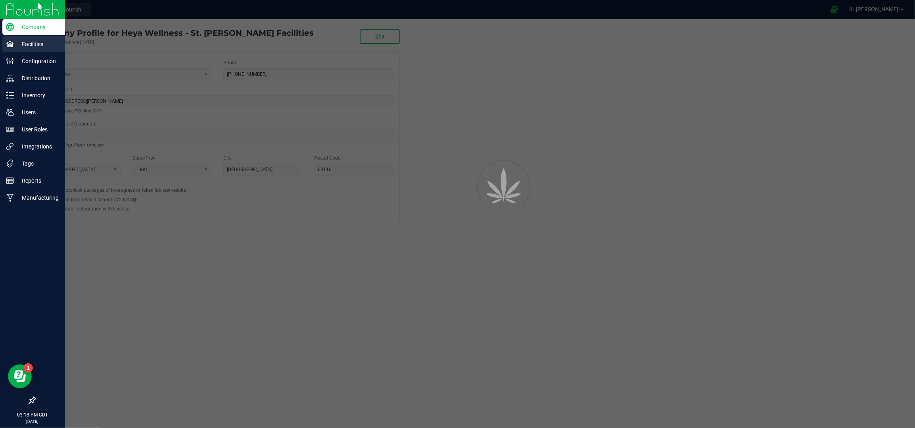 The width and height of the screenshot is (915, 428). Describe the element at coordinates (38, 180) in the screenshot. I see `p: Reports` at that location.